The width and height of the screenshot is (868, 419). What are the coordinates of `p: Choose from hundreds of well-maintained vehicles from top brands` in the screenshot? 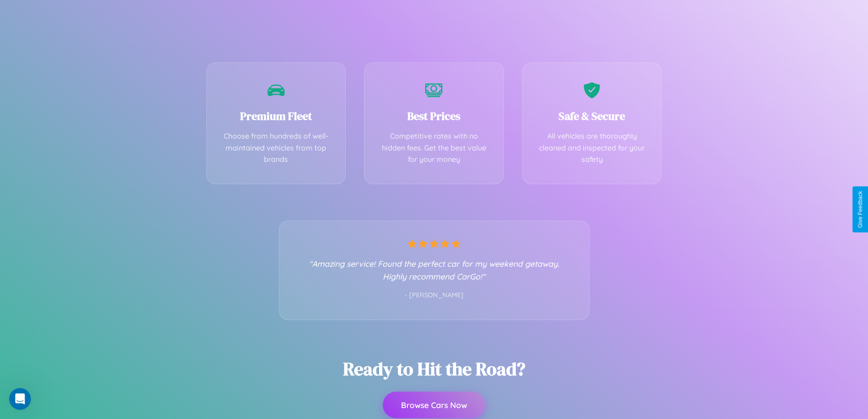 It's located at (276, 148).